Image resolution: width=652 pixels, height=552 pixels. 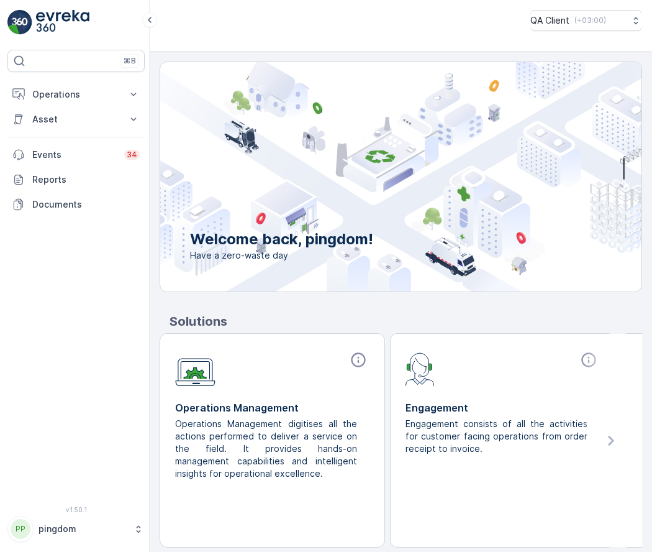 What do you see at coordinates (76, 119) in the screenshot?
I see `p: Asset` at bounding box center [76, 119].